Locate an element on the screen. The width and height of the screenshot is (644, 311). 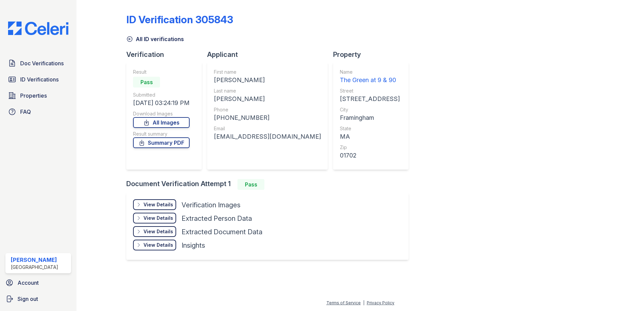
a: Properties is located at coordinates (38, 96).